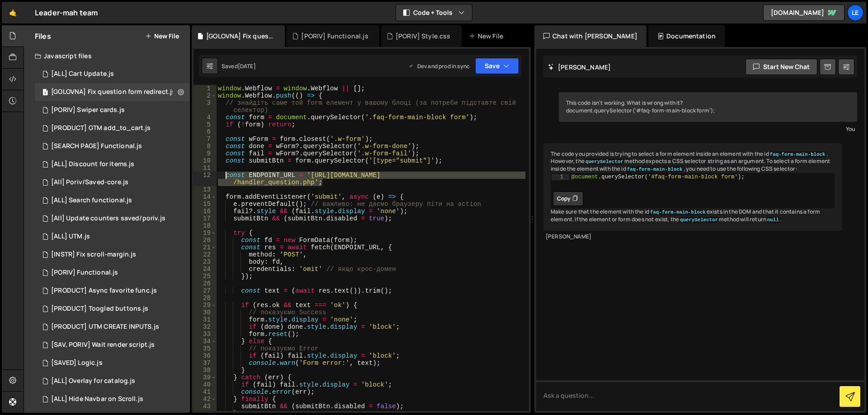 This screenshot has width=868, height=415. Describe the element at coordinates (66, 12) in the screenshot. I see `div: Leader-mah team` at that location.